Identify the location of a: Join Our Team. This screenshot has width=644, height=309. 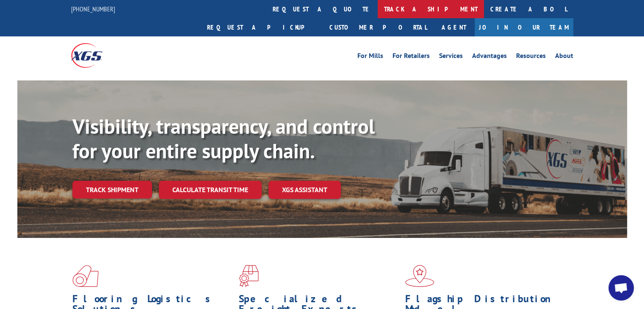
(524, 27).